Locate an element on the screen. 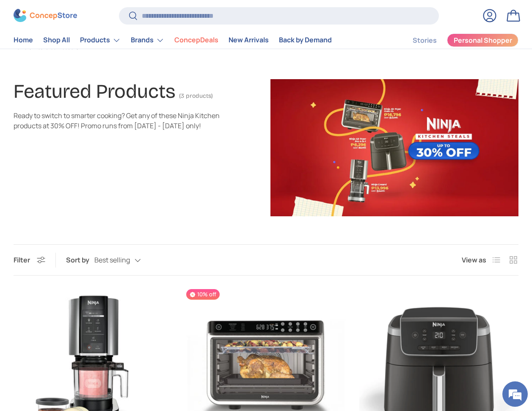 Image resolution: width=532 pixels, height=411 pixels. div: Minimize live chat window is located at coordinates (149, 15).